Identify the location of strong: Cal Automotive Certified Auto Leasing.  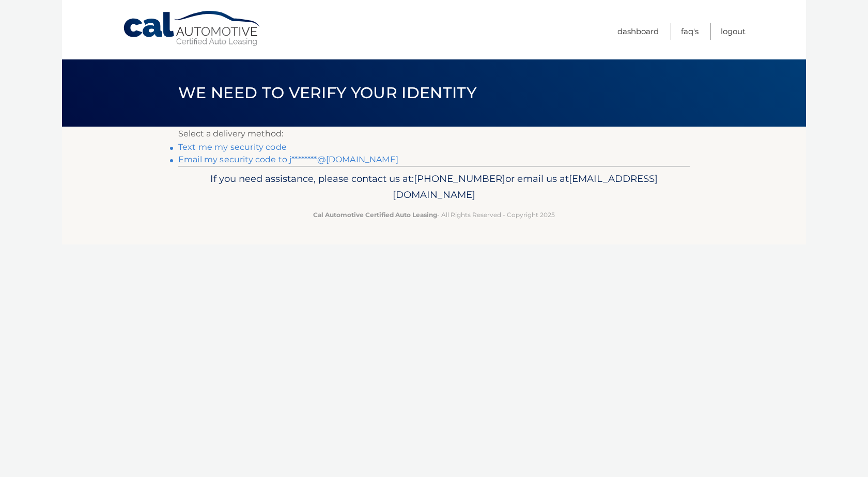
(375, 215).